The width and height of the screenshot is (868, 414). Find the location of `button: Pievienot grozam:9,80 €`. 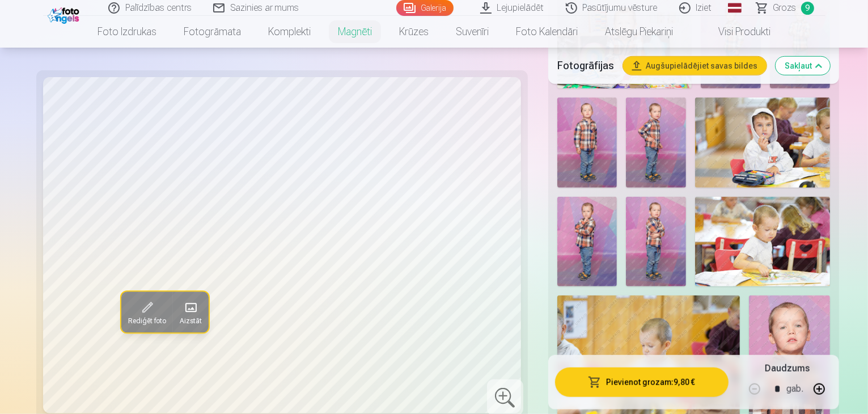

button: Pievienot grozam:9,80 € is located at coordinates (641, 382).